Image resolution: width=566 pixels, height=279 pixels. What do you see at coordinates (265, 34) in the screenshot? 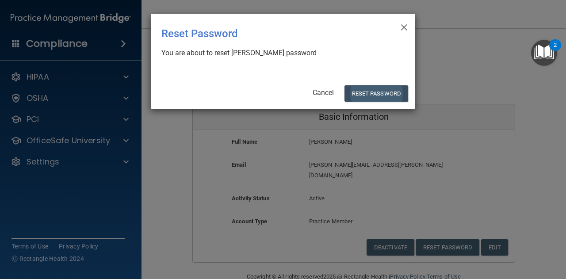
I see `div: Reset Password` at bounding box center [265, 34].